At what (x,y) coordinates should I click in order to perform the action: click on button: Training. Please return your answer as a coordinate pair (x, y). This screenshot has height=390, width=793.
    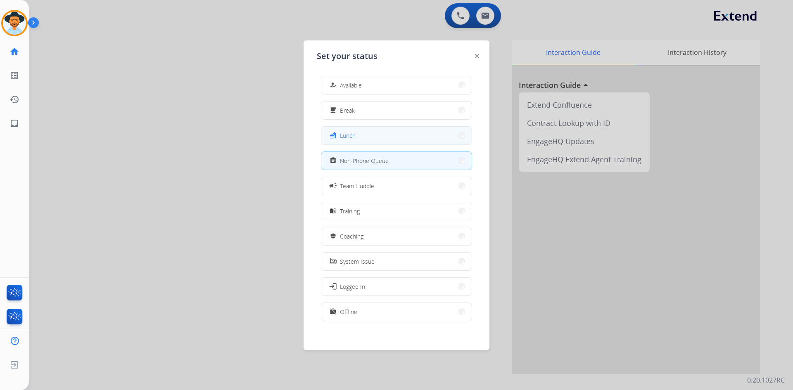
    Looking at the image, I should click on (396, 211).